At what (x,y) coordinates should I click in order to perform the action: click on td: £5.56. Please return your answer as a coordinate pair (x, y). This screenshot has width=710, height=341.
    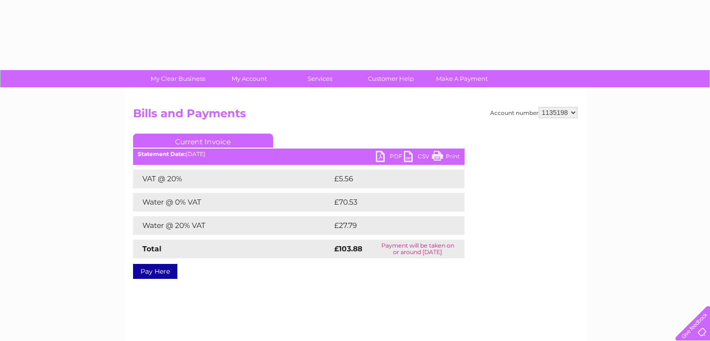
    Looking at the image, I should click on (387, 179).